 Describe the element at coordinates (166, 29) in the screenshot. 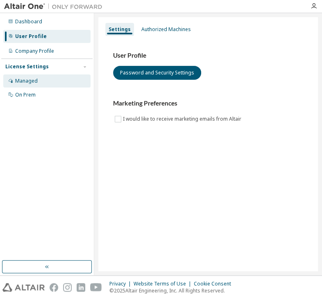

I see `div: Authorized Machines` at that location.